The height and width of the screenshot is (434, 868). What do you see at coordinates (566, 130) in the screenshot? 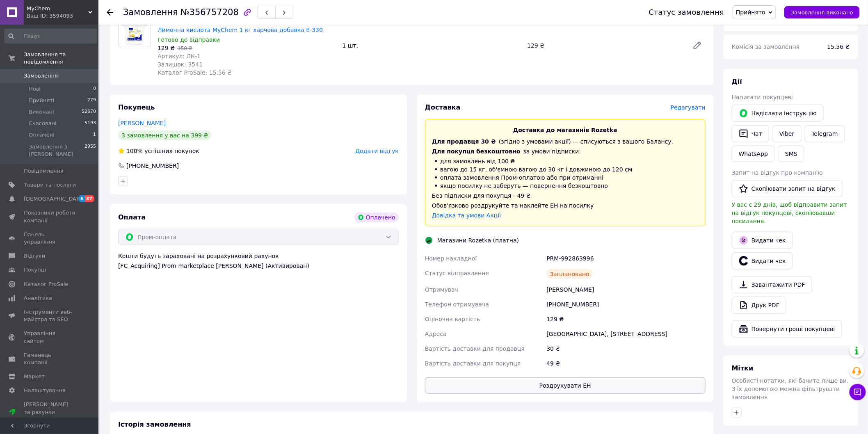
I see `span: Доставка до магазинів Rozetka` at bounding box center [566, 130].